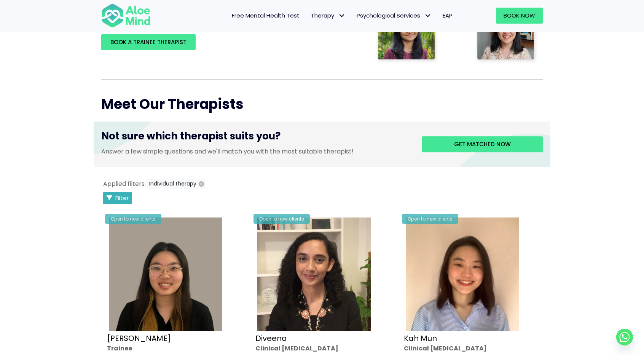 This screenshot has height=355, width=644. I want to click on div: Trainee, so click(174, 348).